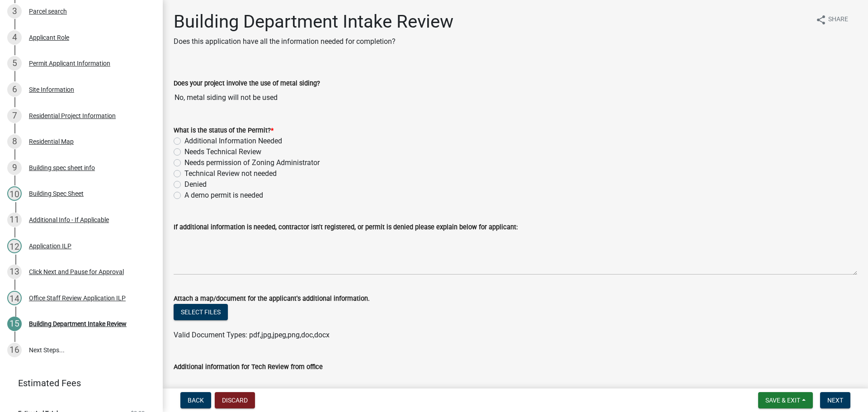 Image resolution: width=868 pixels, height=412 pixels. What do you see at coordinates (195, 401) in the screenshot?
I see `span: Back` at bounding box center [195, 401].